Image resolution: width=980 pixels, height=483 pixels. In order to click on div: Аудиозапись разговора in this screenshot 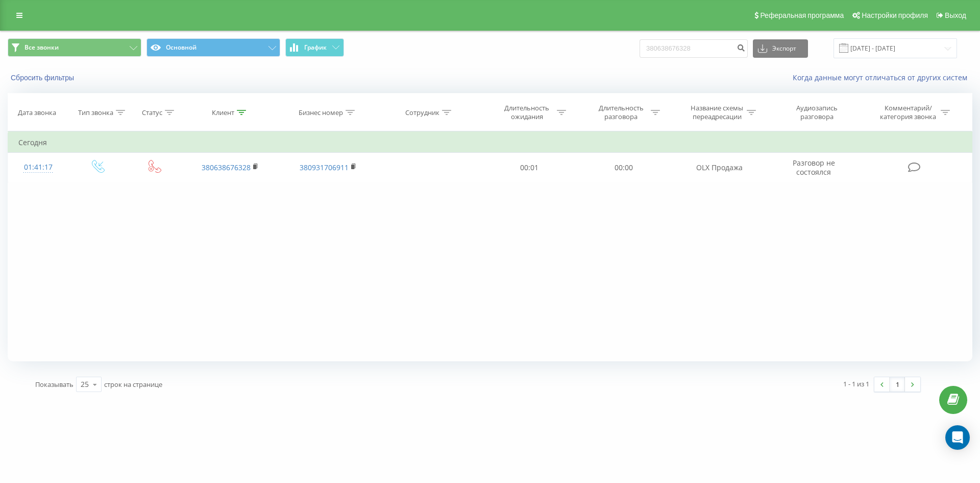, I will do `click(817, 113)`.